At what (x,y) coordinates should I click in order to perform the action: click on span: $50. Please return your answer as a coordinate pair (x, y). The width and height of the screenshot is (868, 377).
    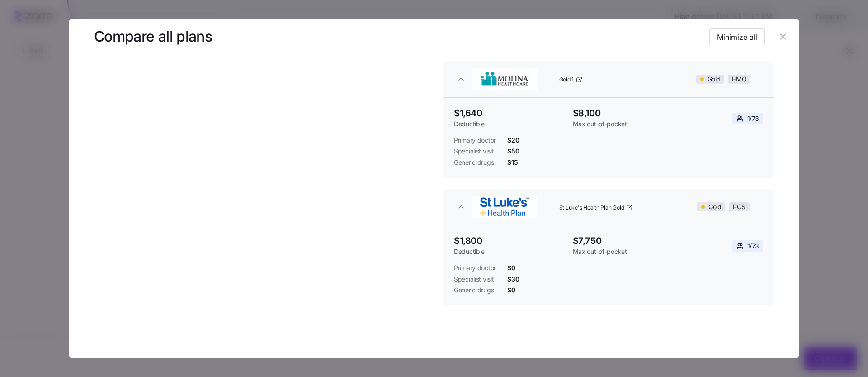
    Looking at the image, I should click on (513, 151).